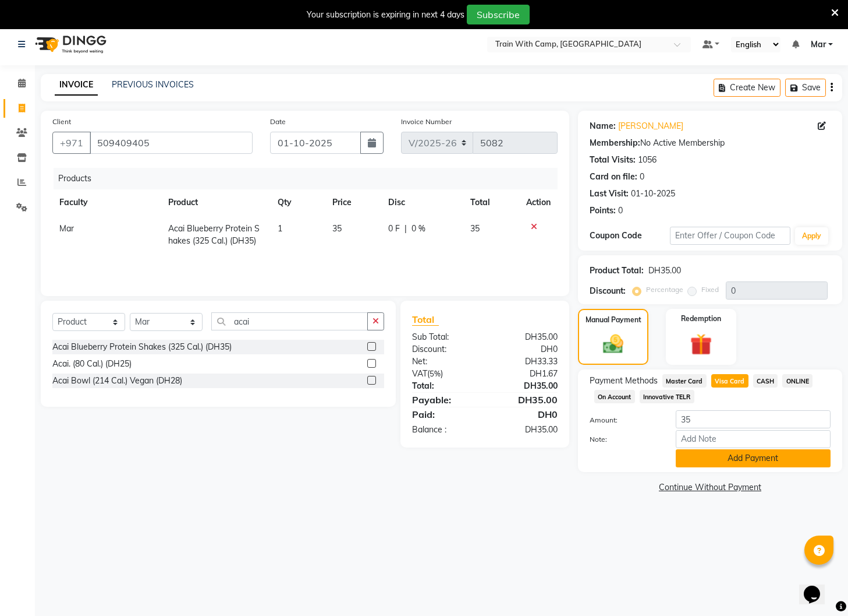  What do you see at coordinates (665, 290) in the screenshot?
I see `label: Percentage` at bounding box center [665, 290].